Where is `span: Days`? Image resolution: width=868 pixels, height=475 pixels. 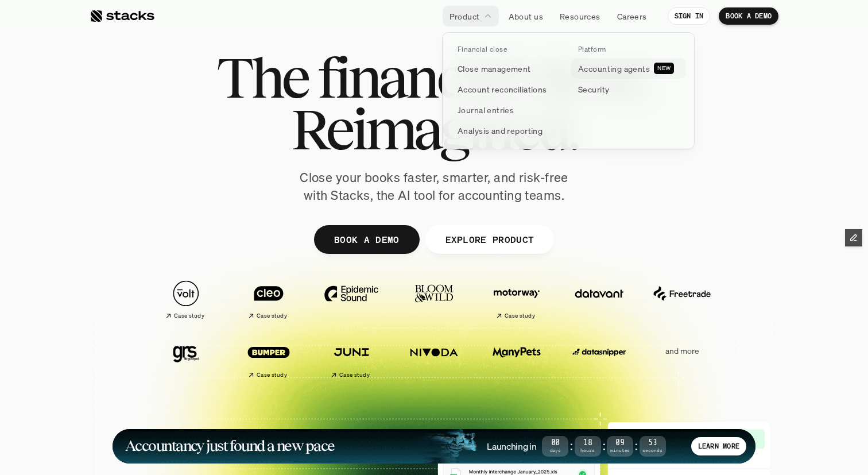
span: Days is located at coordinates (555, 451).